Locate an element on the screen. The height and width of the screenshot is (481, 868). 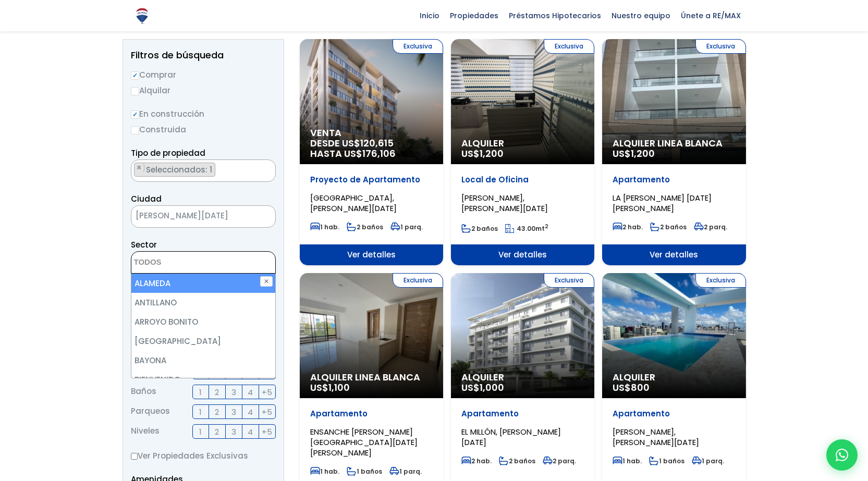
span: 1,000 is located at coordinates (492, 387).